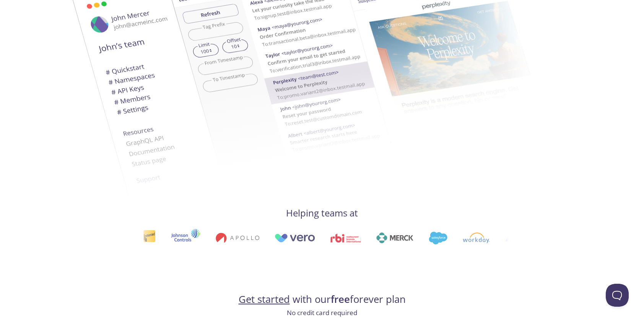 This screenshot has height=322, width=644. Describe the element at coordinates (393, 238) in the screenshot. I see `img: merck` at that location.